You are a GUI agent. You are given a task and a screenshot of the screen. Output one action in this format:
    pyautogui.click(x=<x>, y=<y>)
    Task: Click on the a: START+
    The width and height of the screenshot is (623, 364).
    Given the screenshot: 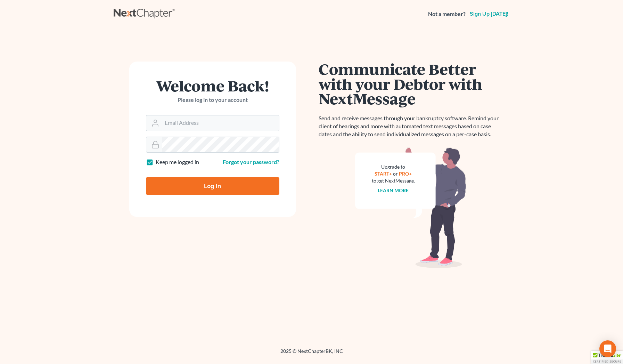 What is the action you would take?
    pyautogui.click(x=383, y=173)
    